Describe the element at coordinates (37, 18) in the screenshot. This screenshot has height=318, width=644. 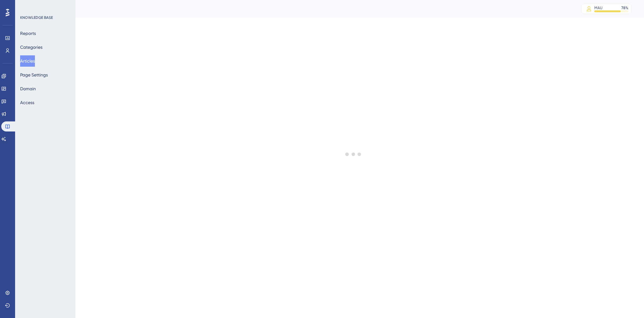
I see `div: KNOWLEDGE BASE` at that location.